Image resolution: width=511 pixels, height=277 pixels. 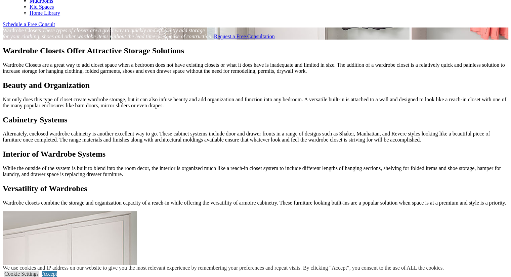 I want to click on h2: Cabinetry Systems, so click(x=255, y=120).